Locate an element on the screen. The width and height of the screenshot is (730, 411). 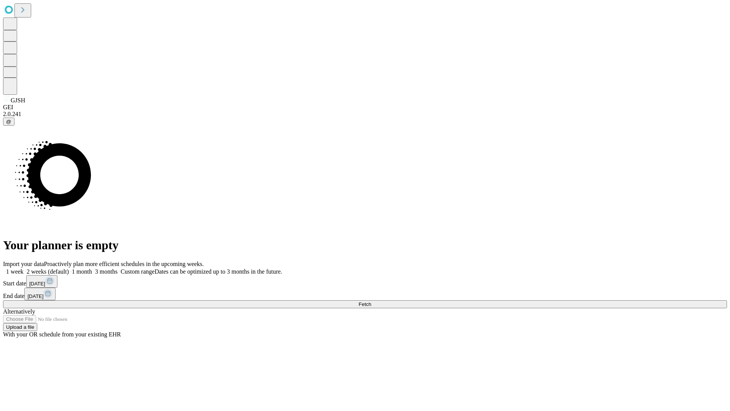
button: Upload a file is located at coordinates (20, 327).